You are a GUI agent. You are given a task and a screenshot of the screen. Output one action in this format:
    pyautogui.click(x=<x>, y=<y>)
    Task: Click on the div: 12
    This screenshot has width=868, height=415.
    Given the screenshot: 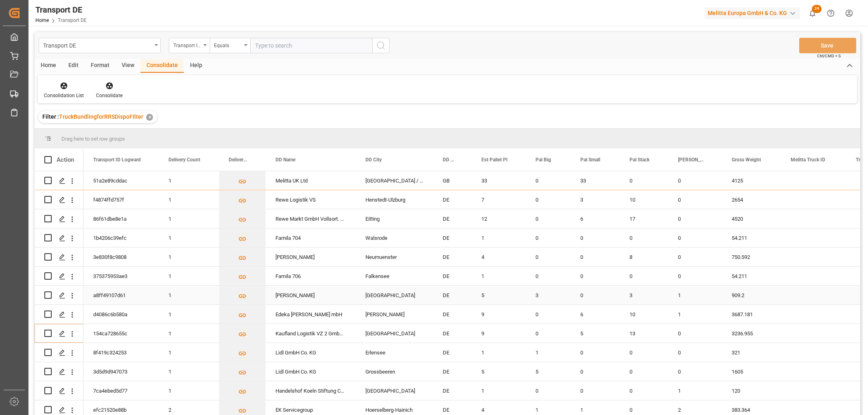 What is the action you would take?
    pyautogui.click(x=499, y=219)
    